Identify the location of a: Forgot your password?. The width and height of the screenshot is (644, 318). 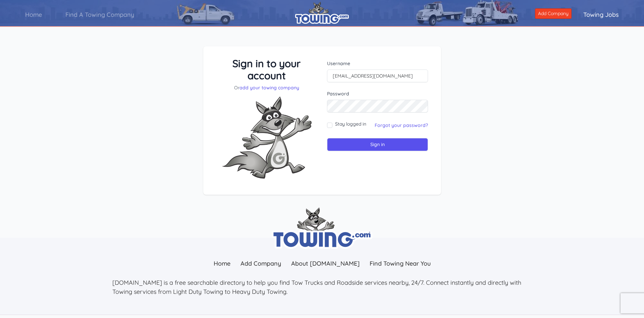
(401, 125).